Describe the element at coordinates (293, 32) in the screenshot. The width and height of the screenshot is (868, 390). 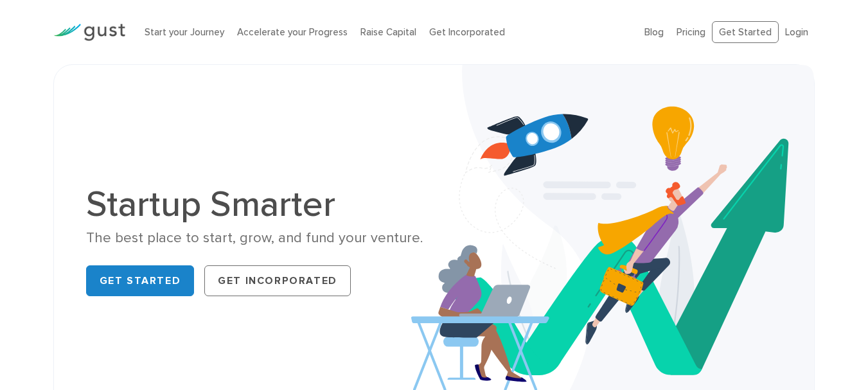
I see `a: Accelerate your Progress` at that location.